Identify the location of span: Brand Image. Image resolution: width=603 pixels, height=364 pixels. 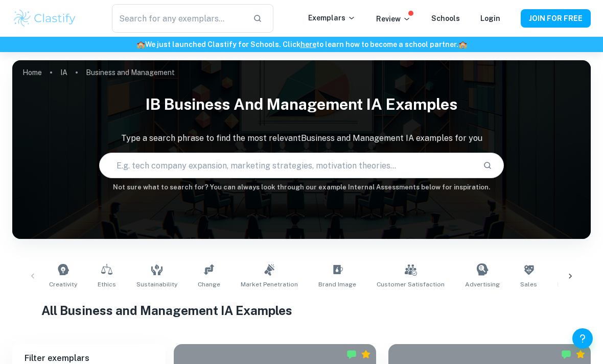
(337, 284).